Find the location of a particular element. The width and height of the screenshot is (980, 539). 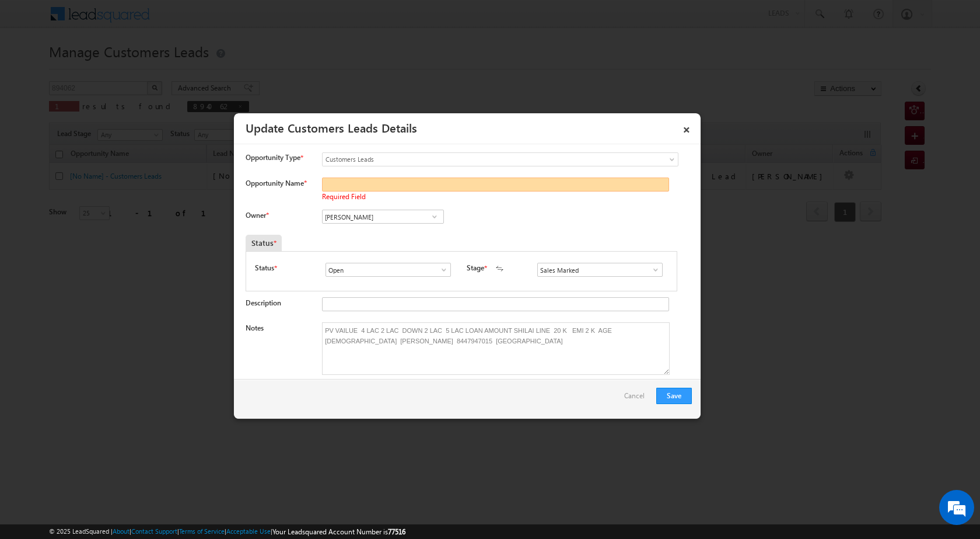

a: About is located at coordinates (121, 530).